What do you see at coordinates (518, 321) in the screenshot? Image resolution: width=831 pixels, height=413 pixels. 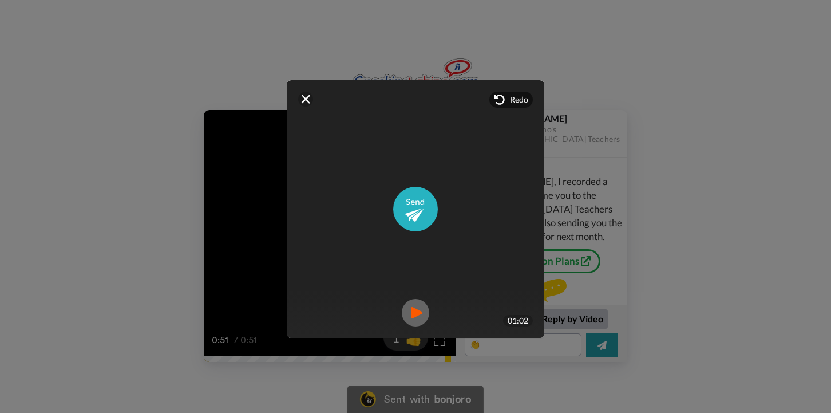 I see `div: 01:02` at bounding box center [518, 321].